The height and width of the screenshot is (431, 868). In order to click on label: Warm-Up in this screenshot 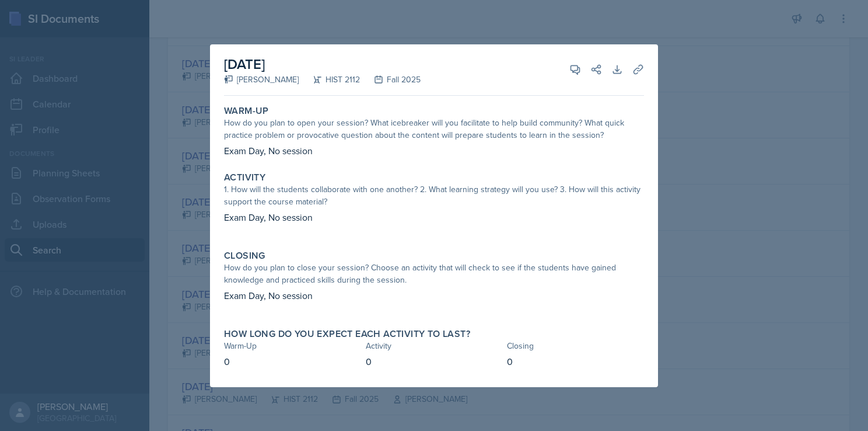, I will do `click(246, 111)`.